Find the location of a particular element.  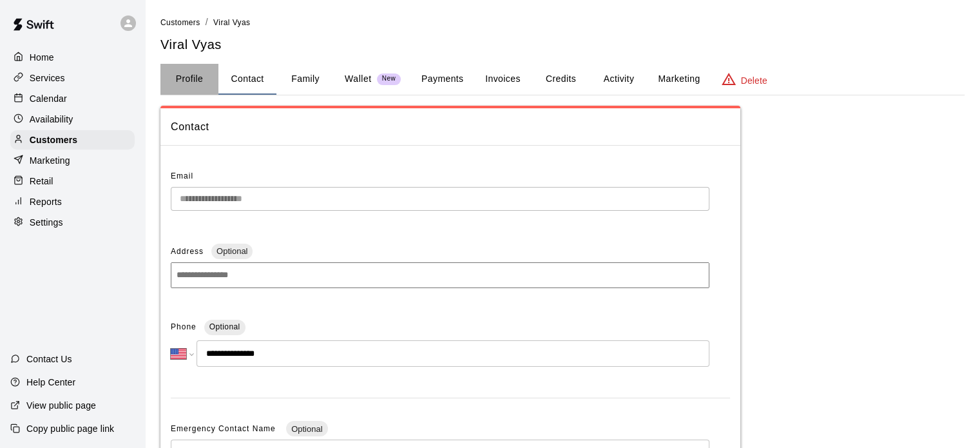

p: Copy public page link is located at coordinates (71, 429).